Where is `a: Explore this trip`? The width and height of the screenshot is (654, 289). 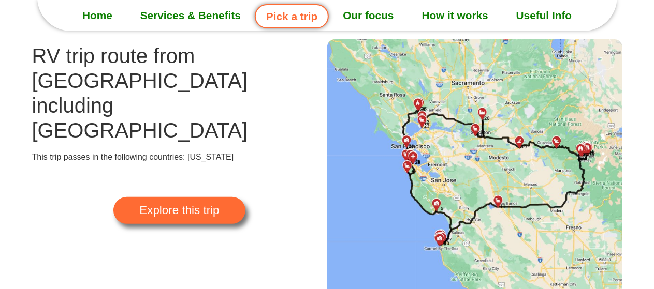 a: Explore this trip is located at coordinates (179, 211).